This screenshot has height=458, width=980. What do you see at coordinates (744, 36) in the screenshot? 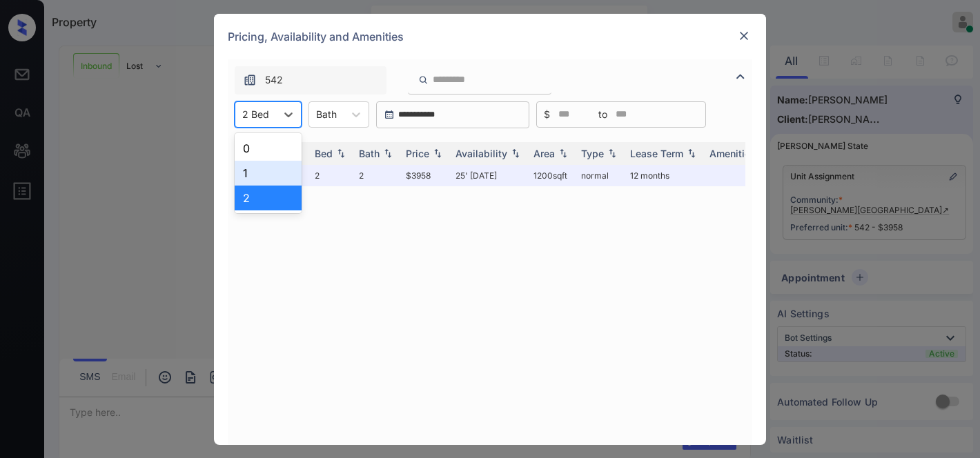
I see `img: close` at bounding box center [744, 36].